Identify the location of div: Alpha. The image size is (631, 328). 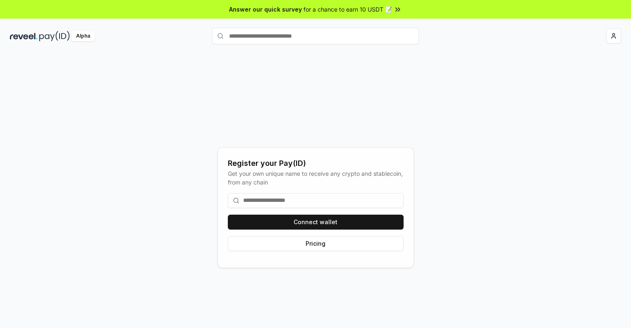
(83, 36).